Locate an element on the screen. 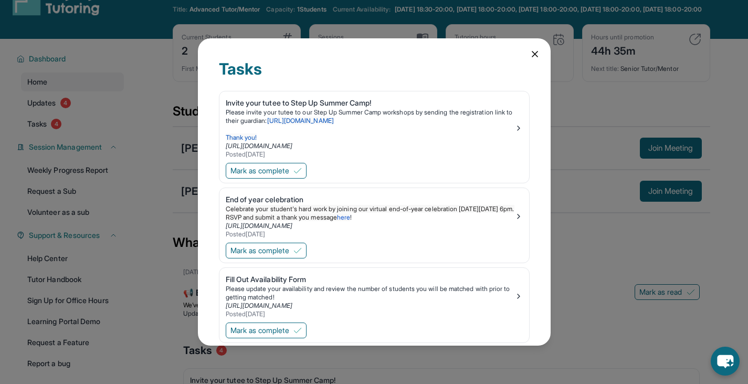 Image resolution: width=748 pixels, height=384 pixels. div: Please update your availability and review the number of students you will be matched with prior ... is located at coordinates (370, 293).